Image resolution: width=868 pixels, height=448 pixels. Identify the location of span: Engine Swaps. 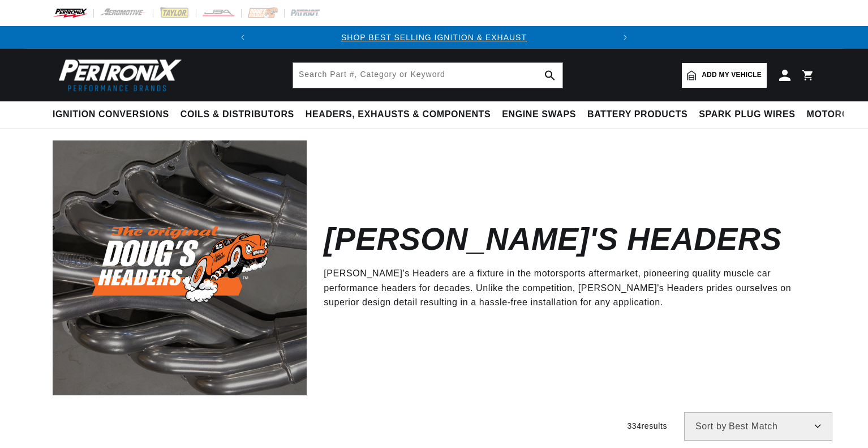
(539, 115).